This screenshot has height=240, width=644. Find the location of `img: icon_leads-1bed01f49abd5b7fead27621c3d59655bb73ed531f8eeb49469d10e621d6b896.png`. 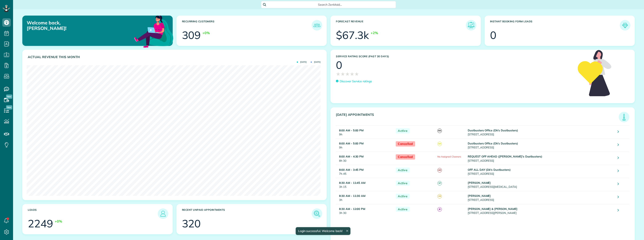

img: icon_leads-1bed01f49abd5b7fead27621c3d59655bb73ed531f8eeb49469d10e621d6b896.png is located at coordinates (163, 214).